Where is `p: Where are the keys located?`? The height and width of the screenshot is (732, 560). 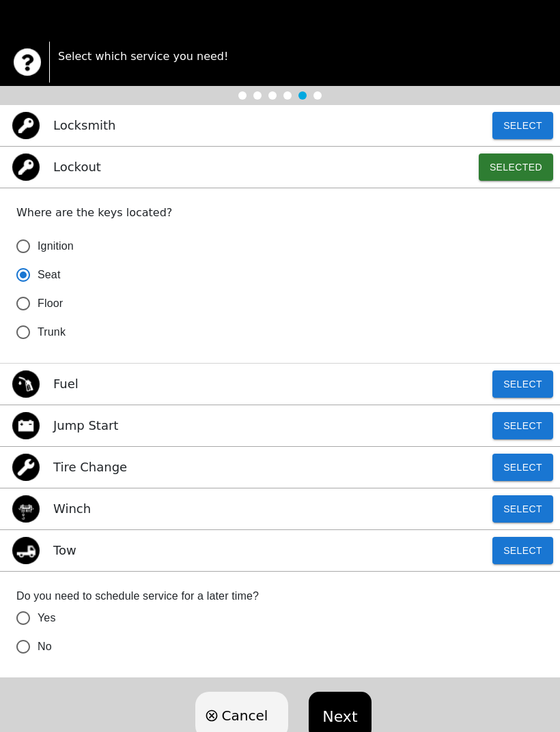 p: Where are the keys located? is located at coordinates (280, 213).